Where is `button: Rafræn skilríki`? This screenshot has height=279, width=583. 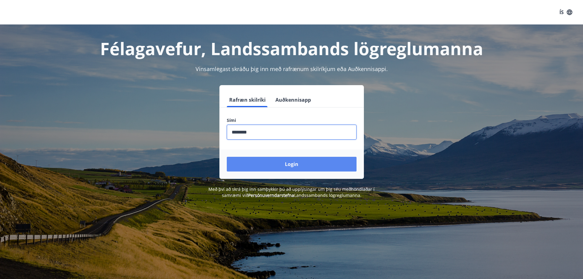 button: Rafræn skilríki is located at coordinates (247, 100).